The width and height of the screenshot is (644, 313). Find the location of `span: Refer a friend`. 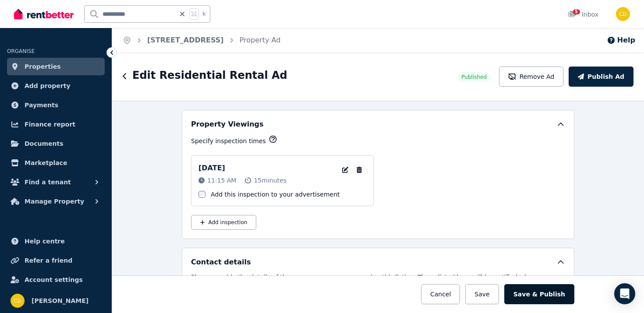

span: Refer a friend is located at coordinates (48, 261).